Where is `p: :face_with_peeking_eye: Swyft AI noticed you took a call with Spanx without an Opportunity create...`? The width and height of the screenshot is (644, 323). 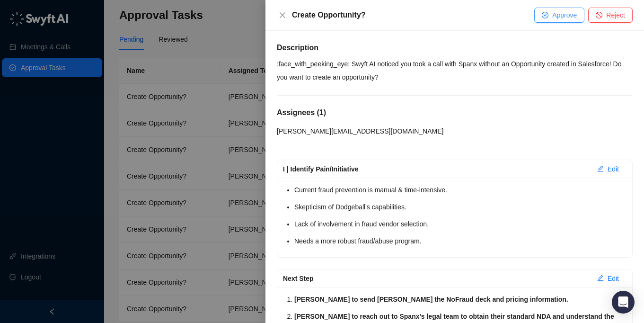 p: :face_with_peeking_eye: Swyft AI noticed you took a call with Spanx without an Opportunity create... is located at coordinates (455, 71).